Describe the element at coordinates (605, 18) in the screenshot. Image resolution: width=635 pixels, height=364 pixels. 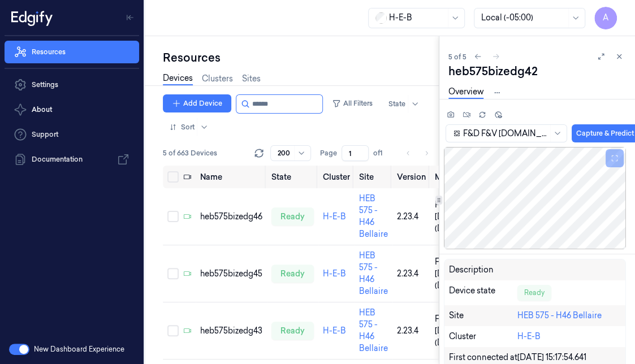
I see `button: A` at that location.